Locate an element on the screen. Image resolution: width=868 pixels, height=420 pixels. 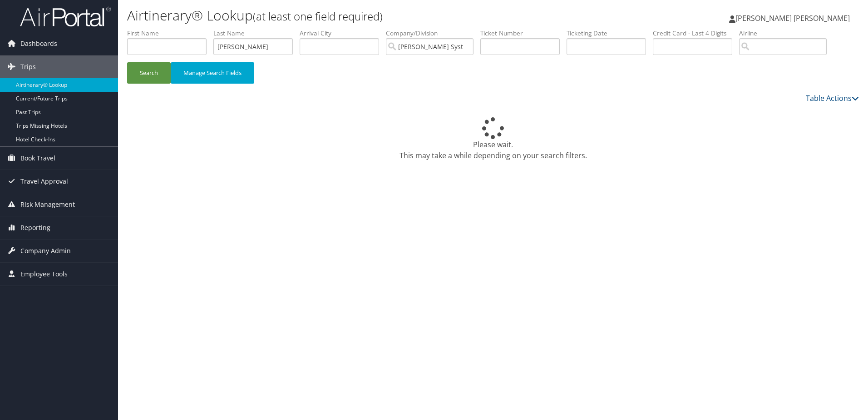
div: Please wait. This may take a while depending on your search filters. is located at coordinates (493, 139).